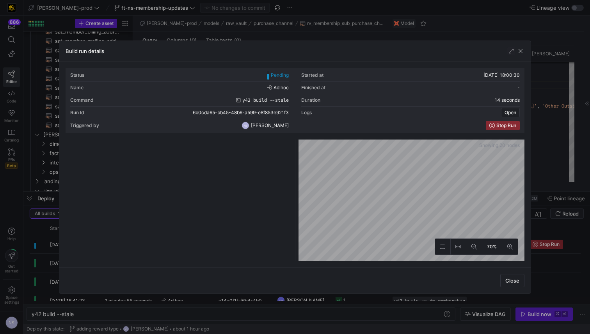 The width and height of the screenshot is (590, 334). Describe the element at coordinates (312, 75) in the screenshot. I see `div: Started at` at that location.